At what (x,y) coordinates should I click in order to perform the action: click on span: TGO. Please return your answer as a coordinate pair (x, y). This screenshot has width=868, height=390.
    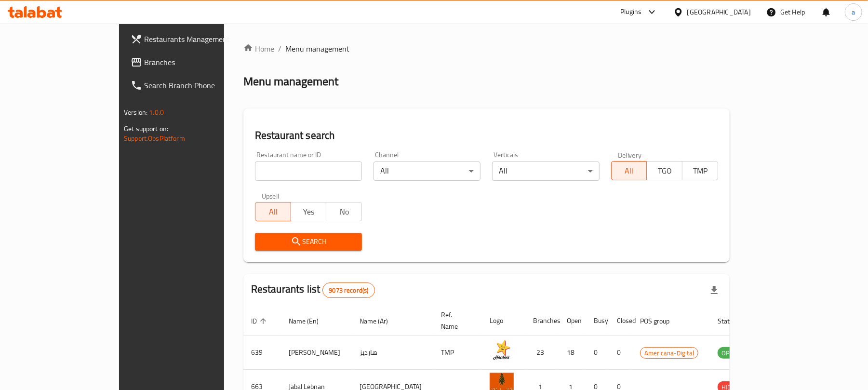
    Looking at the image, I should click on (665, 171).